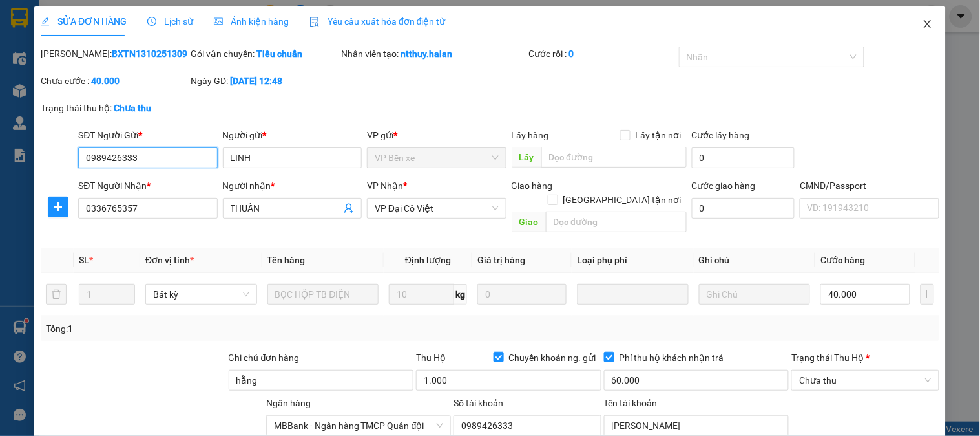 The image size is (980, 436). What do you see at coordinates (928, 24) in the screenshot?
I see `span: close` at bounding box center [928, 24].